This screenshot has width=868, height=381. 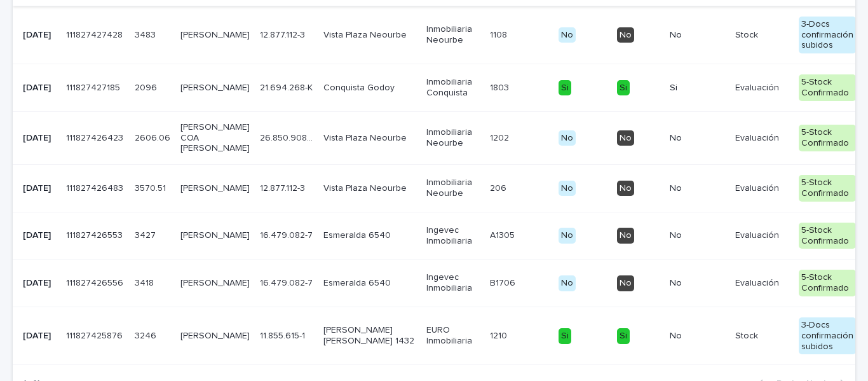 I want to click on p: A1305, so click(x=503, y=234).